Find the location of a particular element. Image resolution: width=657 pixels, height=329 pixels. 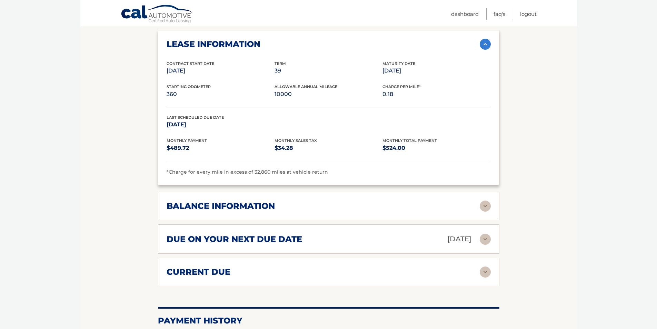

p: 39 is located at coordinates (328, 71).